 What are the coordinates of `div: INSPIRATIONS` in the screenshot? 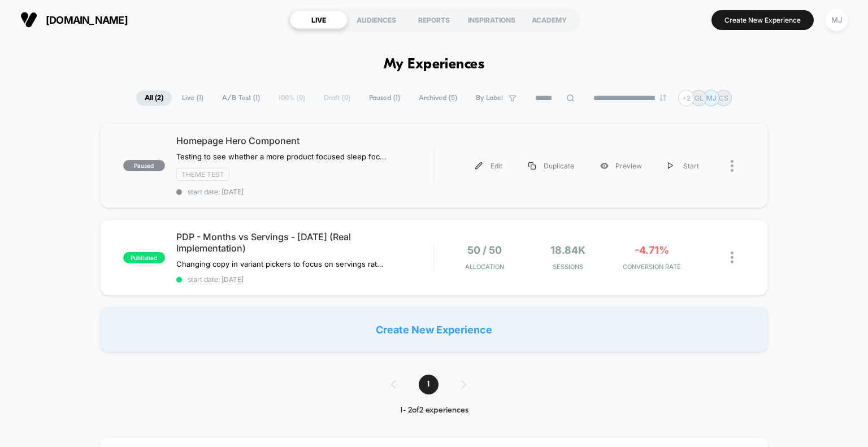 It's located at (492, 20).